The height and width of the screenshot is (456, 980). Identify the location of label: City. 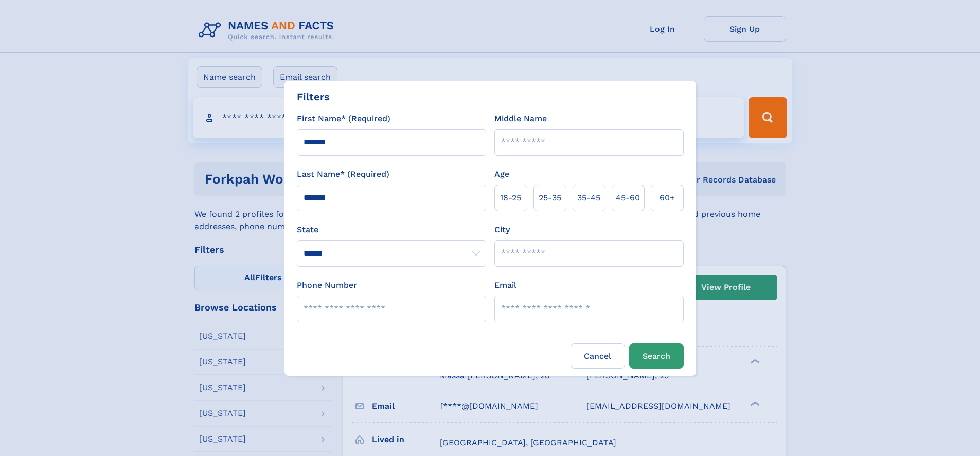
(502, 230).